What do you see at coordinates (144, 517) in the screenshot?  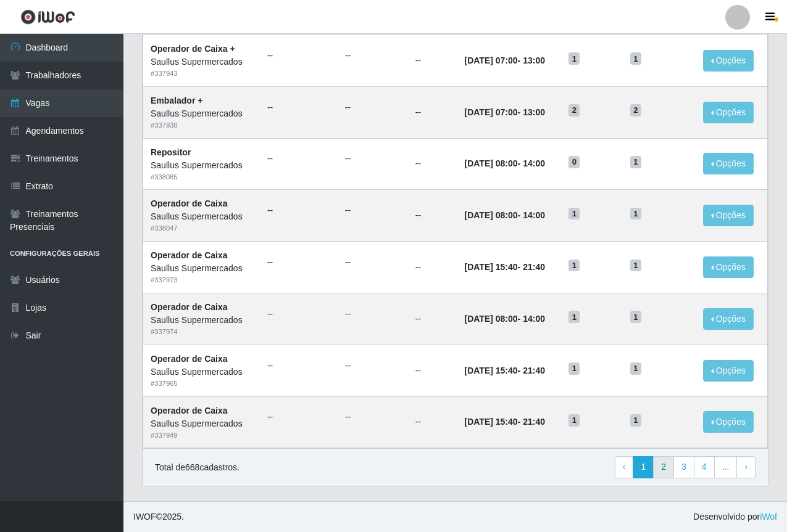 I see `span: IWOF` at bounding box center [144, 517].